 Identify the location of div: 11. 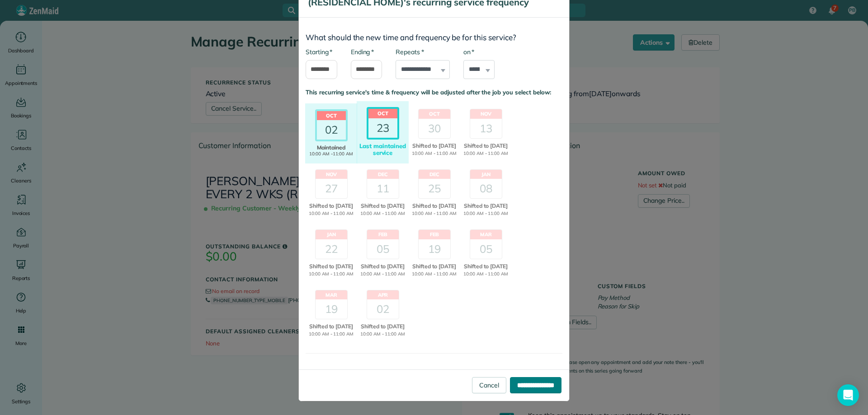
(383, 188).